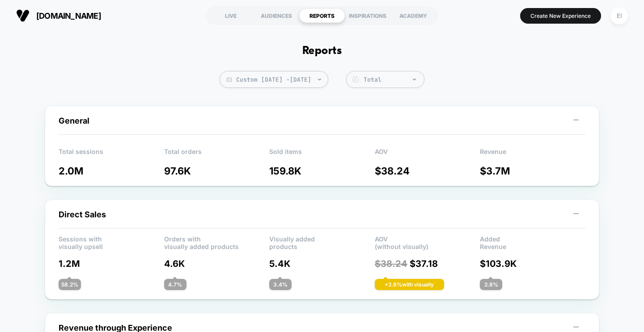 The width and height of the screenshot is (644, 332). What do you see at coordinates (111, 242) in the screenshot?
I see `p: Sessions with visually upsell` at bounding box center [111, 242].